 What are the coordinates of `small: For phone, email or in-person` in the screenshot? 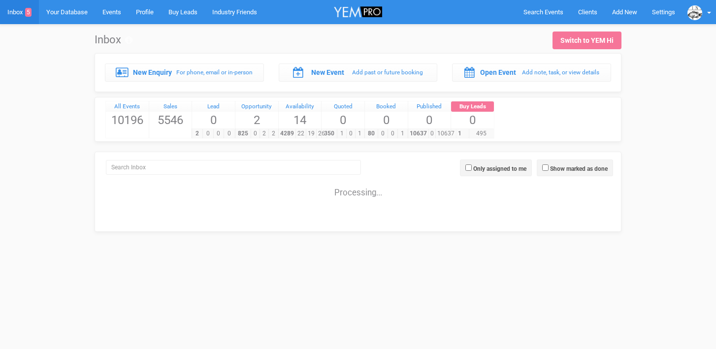 It's located at (214, 72).